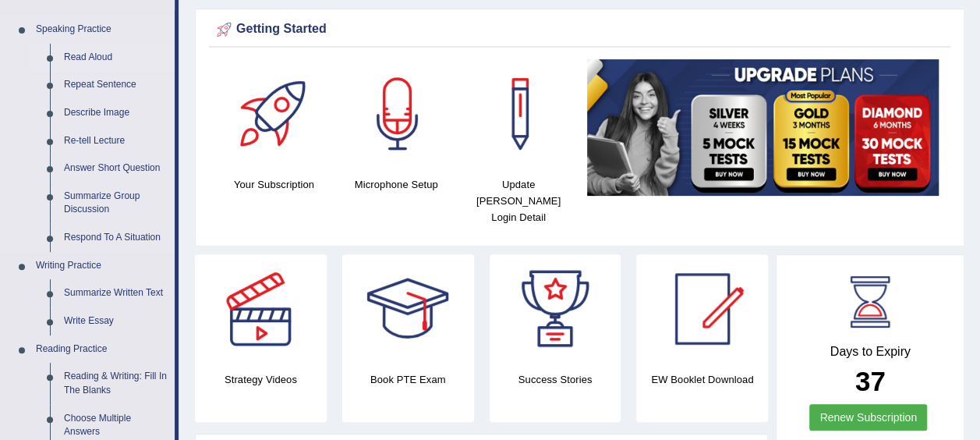 The image size is (980, 440). What do you see at coordinates (115, 321) in the screenshot?
I see `a: Write Essay` at bounding box center [115, 321].